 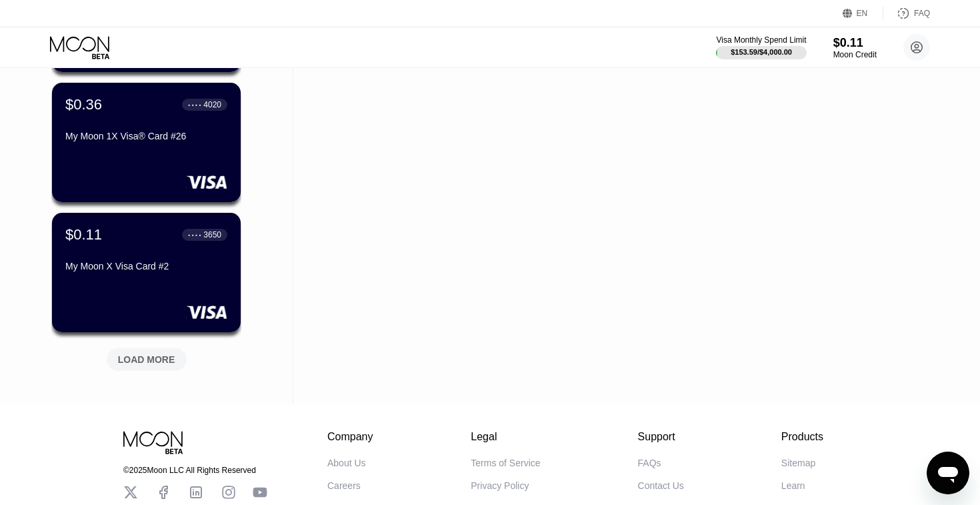 I want to click on div: Visa Monthly Spend Limit, so click(x=760, y=40).